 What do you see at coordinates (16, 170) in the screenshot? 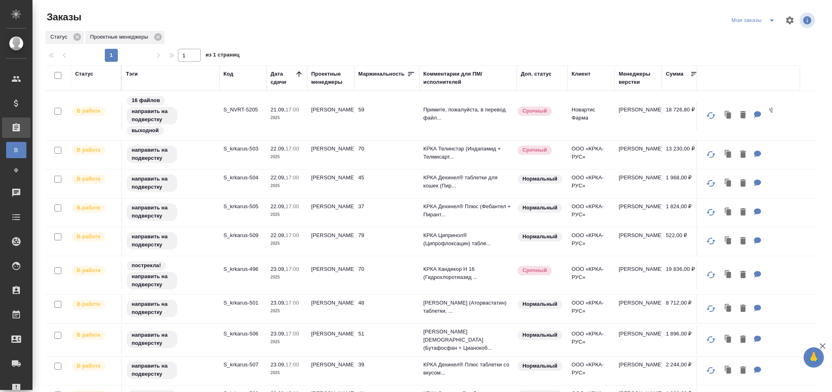
I see `span: Ф` at bounding box center [16, 170].